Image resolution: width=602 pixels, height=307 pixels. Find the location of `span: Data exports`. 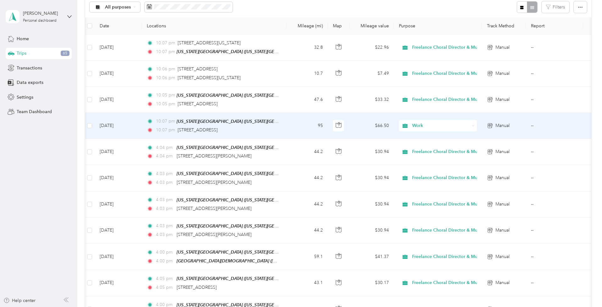

span: Data exports is located at coordinates (30, 82).